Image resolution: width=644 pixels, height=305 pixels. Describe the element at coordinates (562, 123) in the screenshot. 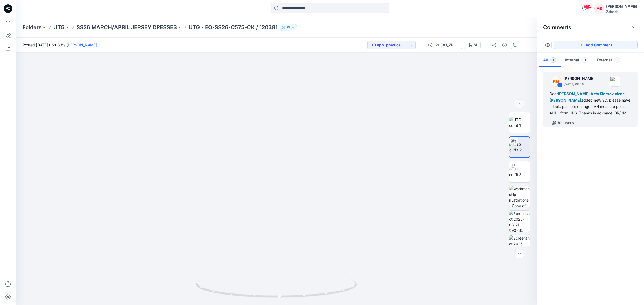

I see `button: All users` at that location.